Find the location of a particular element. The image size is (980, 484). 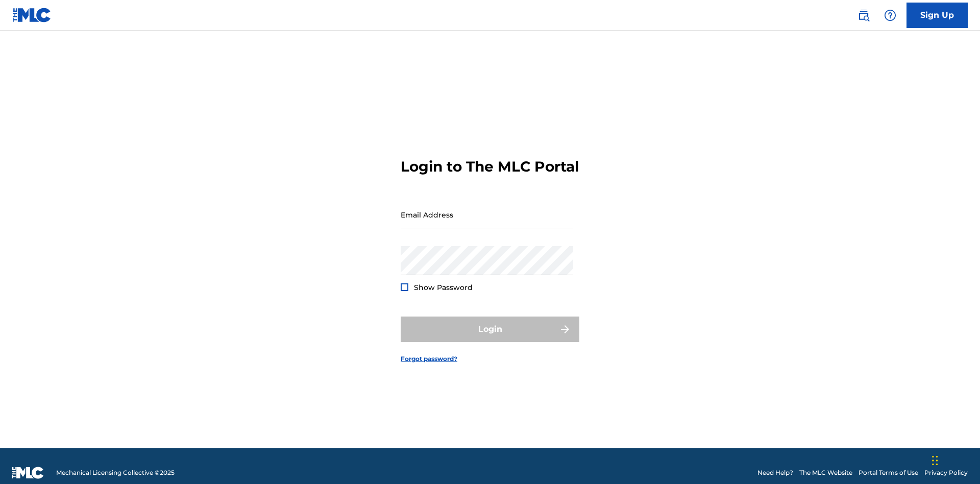

span: Show Password is located at coordinates (443, 288).